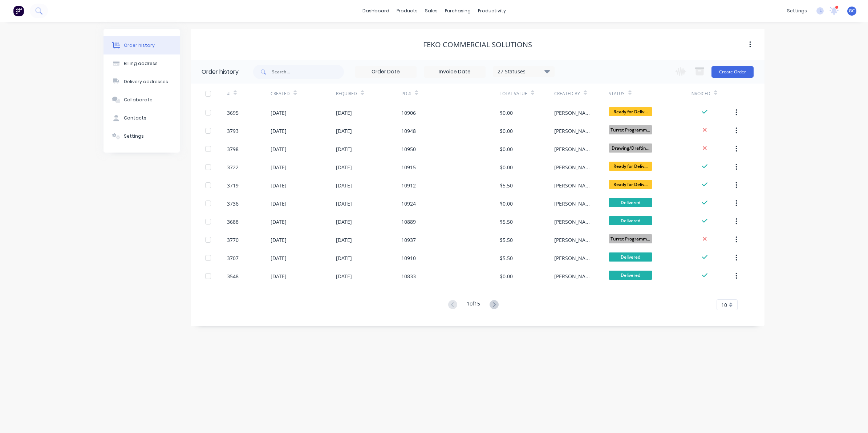  I want to click on div: 3707, so click(233, 258).